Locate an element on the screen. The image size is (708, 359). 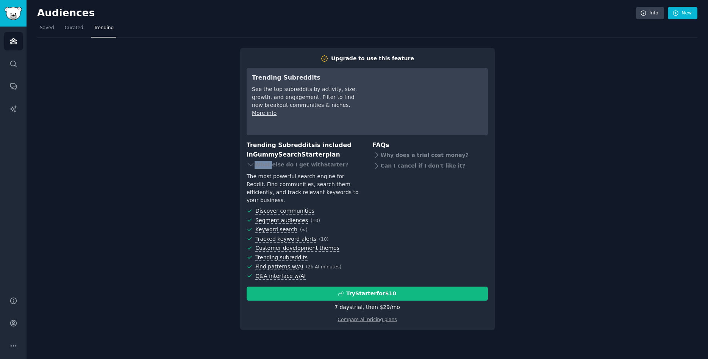
span: ( 2k AI minutes ) is located at coordinates (323, 267).